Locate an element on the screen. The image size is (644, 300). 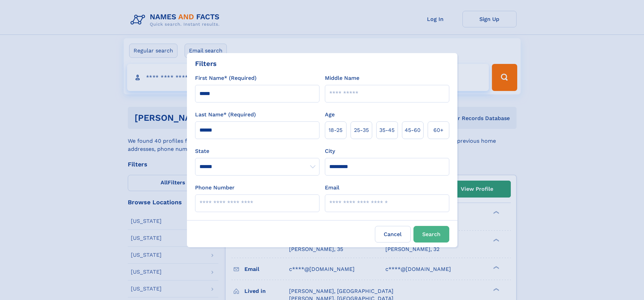
span: 18‑25 is located at coordinates (335, 130).